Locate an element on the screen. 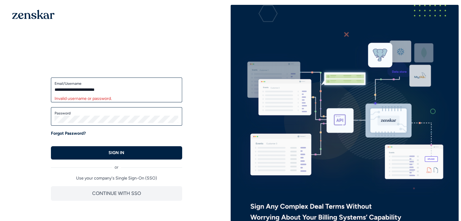  p: Forgot Password? is located at coordinates (68, 134).